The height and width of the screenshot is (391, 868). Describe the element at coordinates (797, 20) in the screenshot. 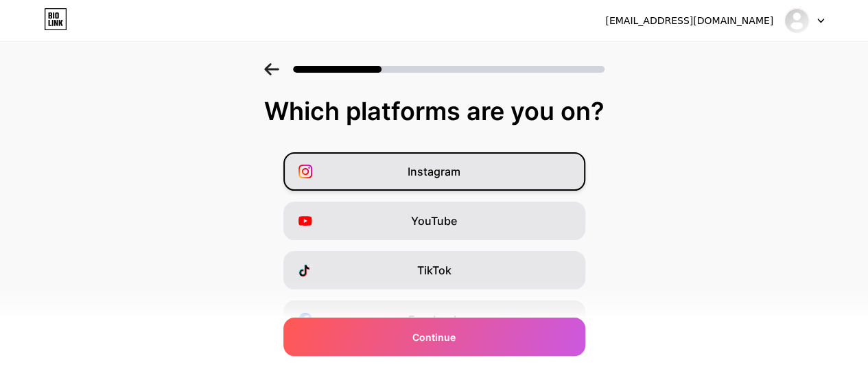

I see `img: Priyanka ks` at that location.